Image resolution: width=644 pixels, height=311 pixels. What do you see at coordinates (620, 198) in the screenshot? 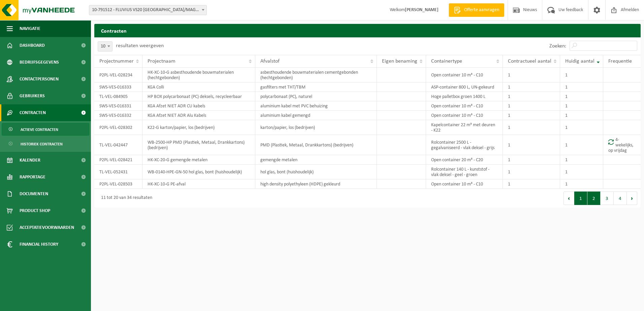
I see `button: 4` at bounding box center [620, 198].